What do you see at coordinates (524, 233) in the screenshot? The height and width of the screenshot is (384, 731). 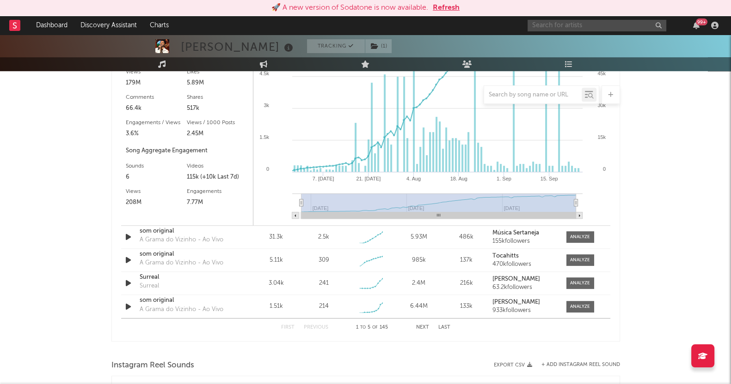 I see `a: Música Sertaneja` at bounding box center [524, 233].